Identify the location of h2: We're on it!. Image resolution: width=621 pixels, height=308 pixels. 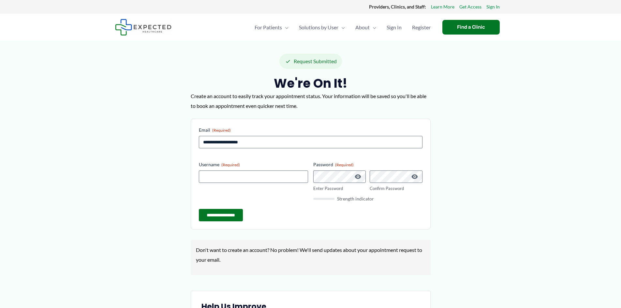
(311, 83).